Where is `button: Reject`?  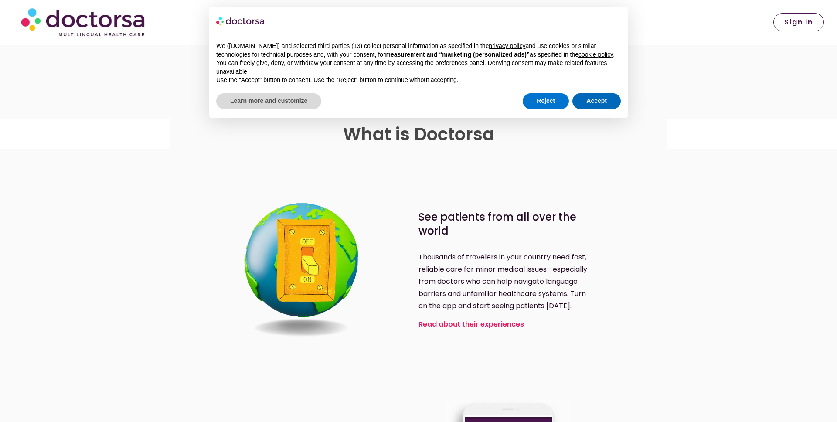
button: Reject is located at coordinates (546, 101).